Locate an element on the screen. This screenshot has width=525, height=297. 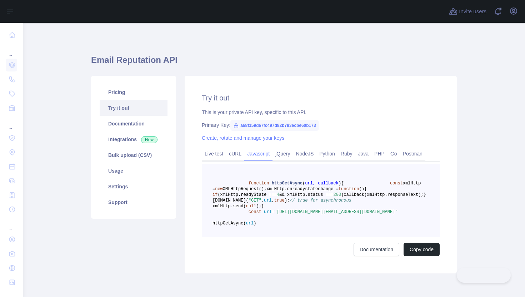
span: a68f159d67fc497d82b793ecbe60b173 is located at coordinates (275, 125).